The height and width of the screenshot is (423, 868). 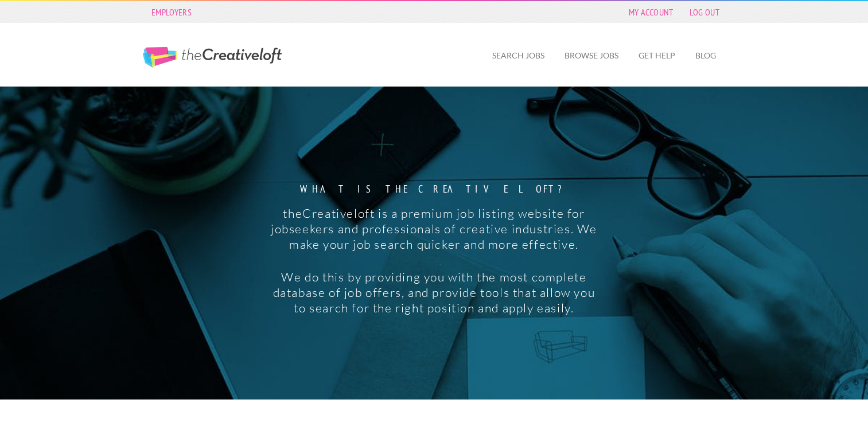 I want to click on a: Employers, so click(x=171, y=12).